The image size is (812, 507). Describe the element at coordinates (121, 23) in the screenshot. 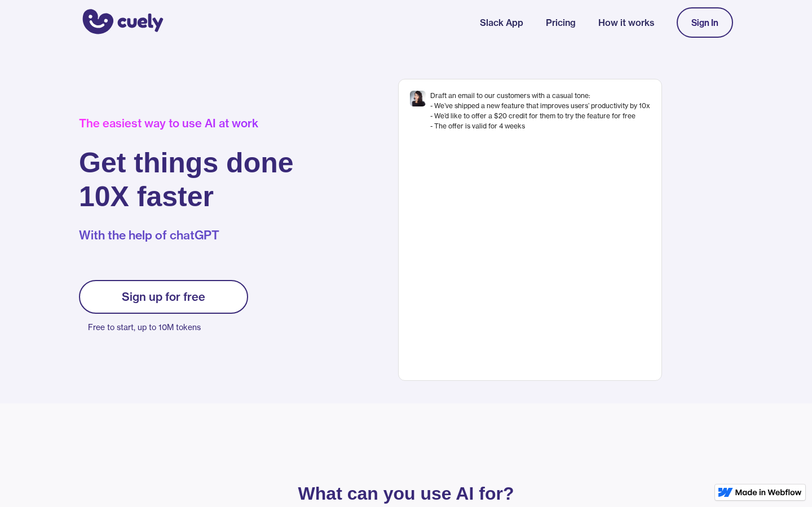

I see `a: home` at that location.